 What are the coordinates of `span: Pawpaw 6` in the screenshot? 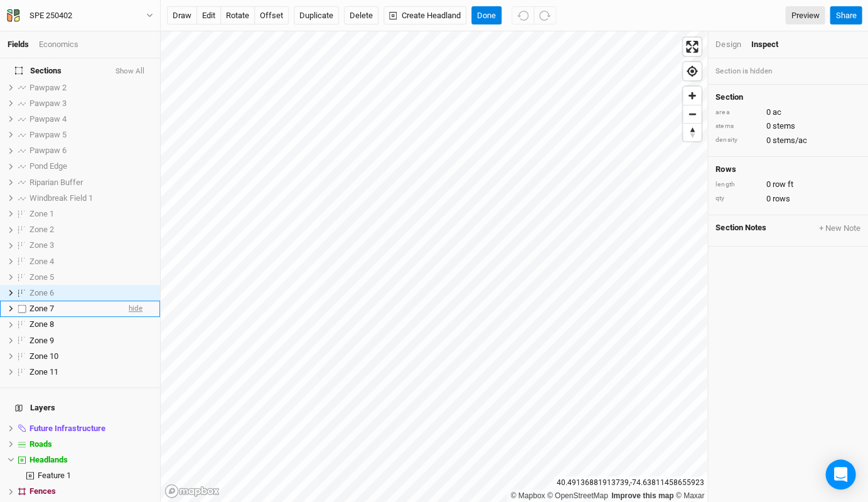 It's located at (48, 150).